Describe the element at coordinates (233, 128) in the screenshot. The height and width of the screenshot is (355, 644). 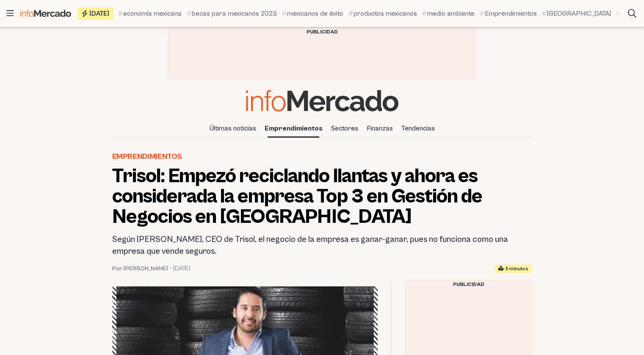
I see `a: Últimas noticias` at that location.